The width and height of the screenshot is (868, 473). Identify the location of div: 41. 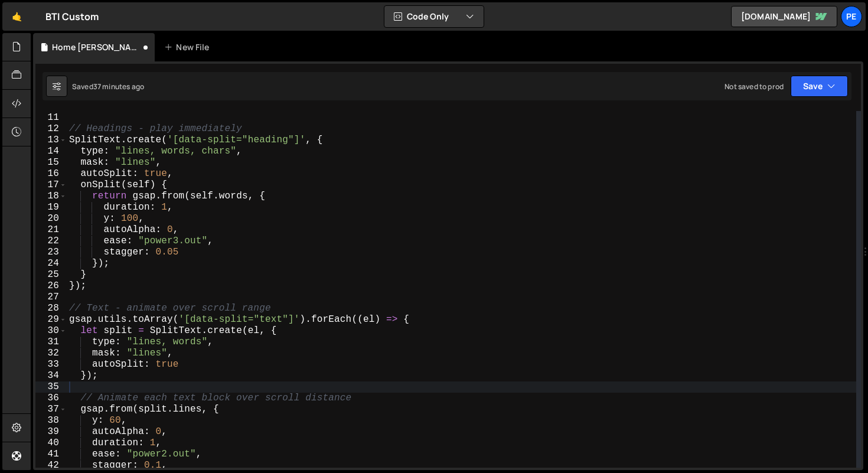
(51, 454).